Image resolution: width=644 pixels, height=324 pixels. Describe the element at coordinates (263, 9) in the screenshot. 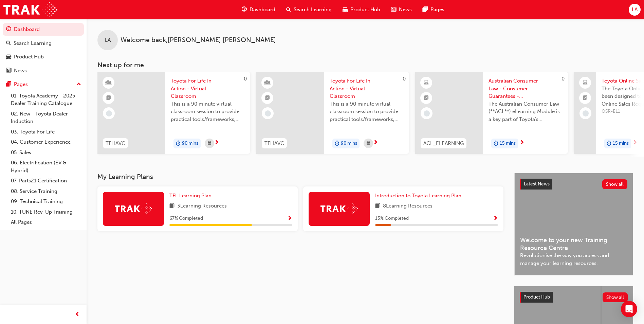

I see `span: Dashboard` at that location.